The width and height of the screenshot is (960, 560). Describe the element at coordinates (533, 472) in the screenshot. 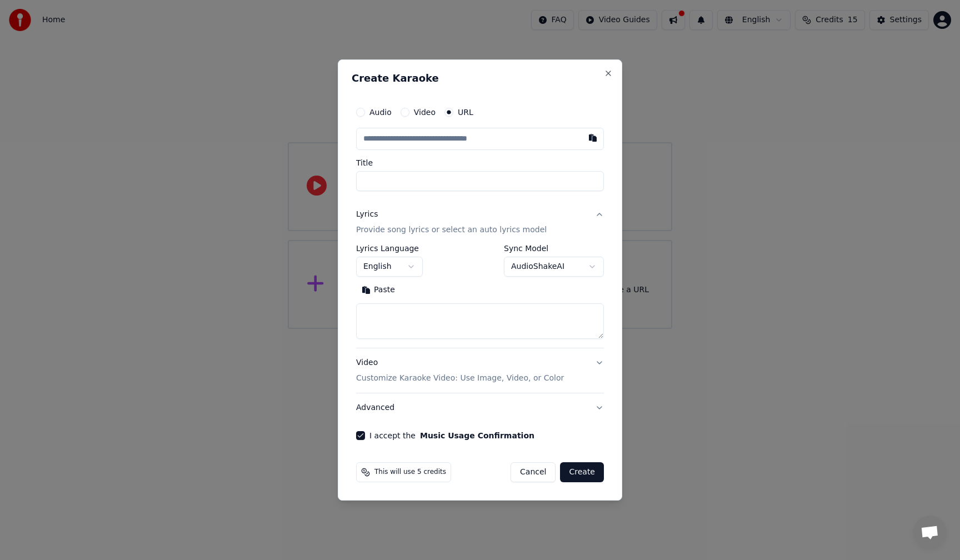

I see `button: Cancel` at that location.